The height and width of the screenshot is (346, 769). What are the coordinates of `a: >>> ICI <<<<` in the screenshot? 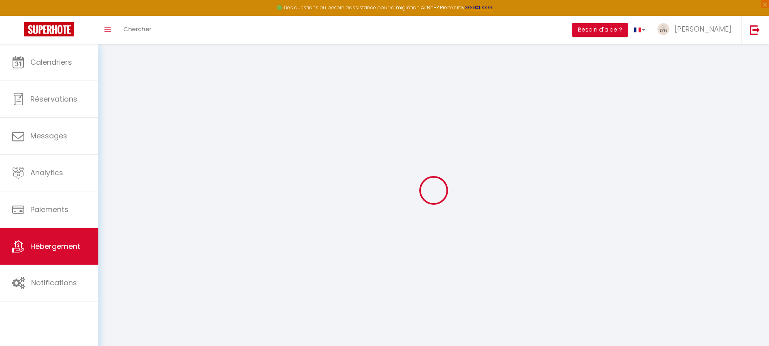 It's located at (479, 7).